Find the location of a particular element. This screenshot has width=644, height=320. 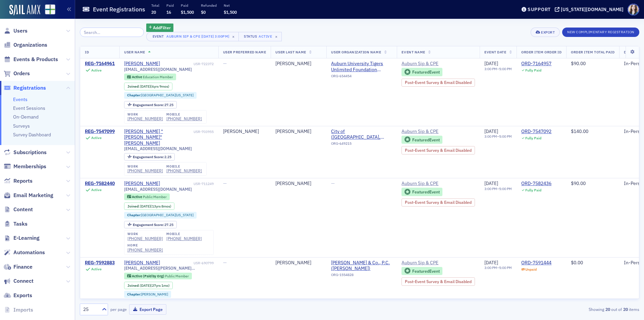

div: ORG-1554828 is located at coordinates (362, 276).